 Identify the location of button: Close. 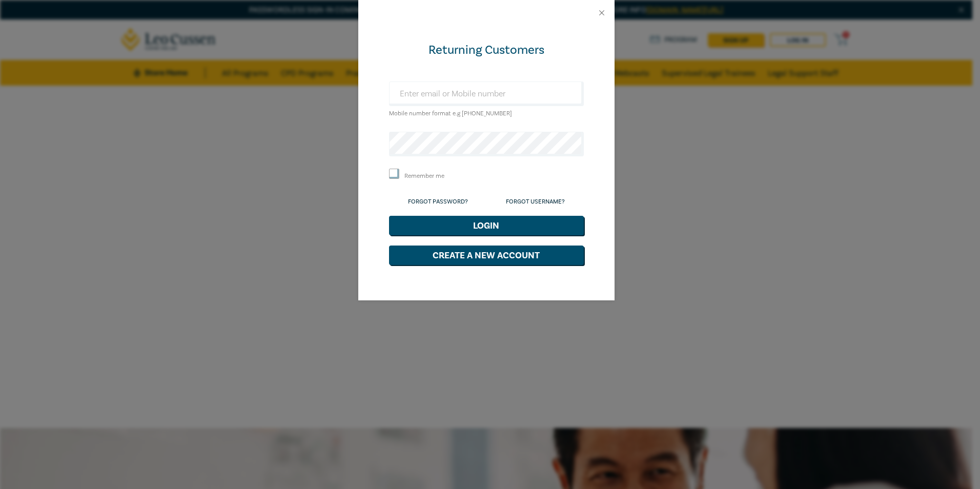
(602, 13).